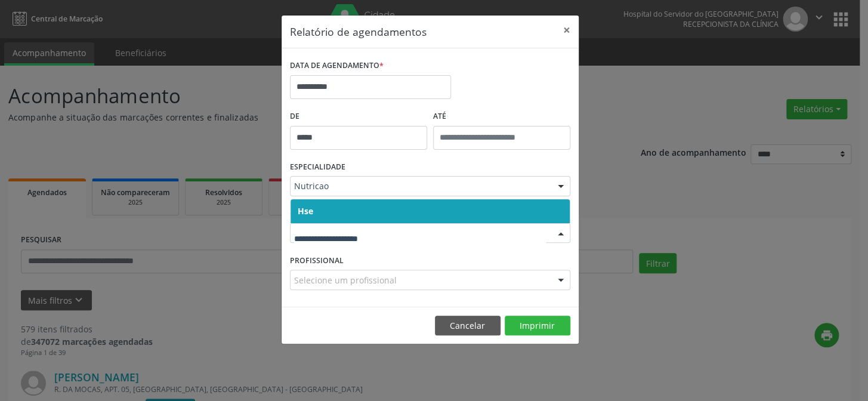 The width and height of the screenshot is (868, 401). What do you see at coordinates (501, 117) in the screenshot?
I see `label: ATÉ` at bounding box center [501, 117].